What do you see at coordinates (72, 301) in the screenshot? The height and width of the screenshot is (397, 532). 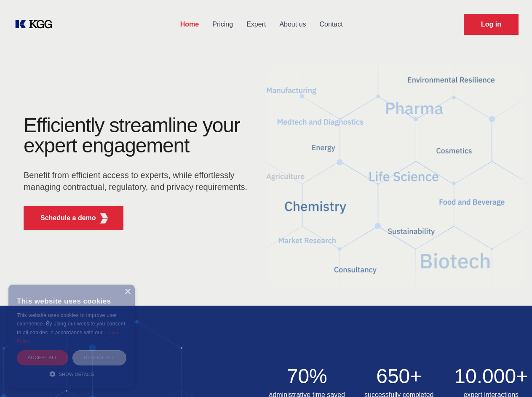 I see `div: This website uses cookies` at bounding box center [72, 301].